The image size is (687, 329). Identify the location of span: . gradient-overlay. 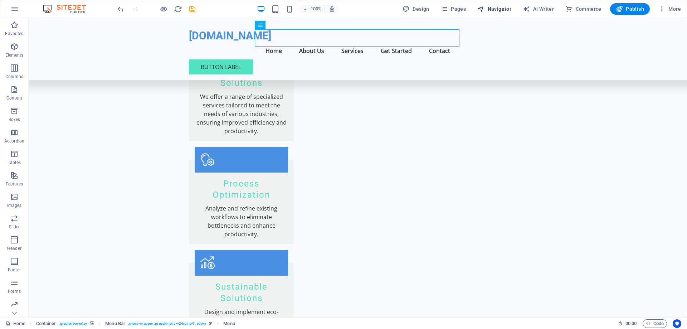
(73, 323).